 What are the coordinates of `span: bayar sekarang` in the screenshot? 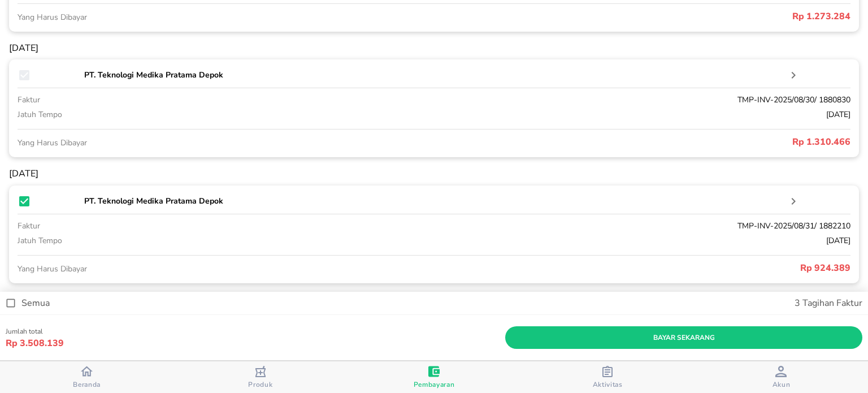 It's located at (684, 338).